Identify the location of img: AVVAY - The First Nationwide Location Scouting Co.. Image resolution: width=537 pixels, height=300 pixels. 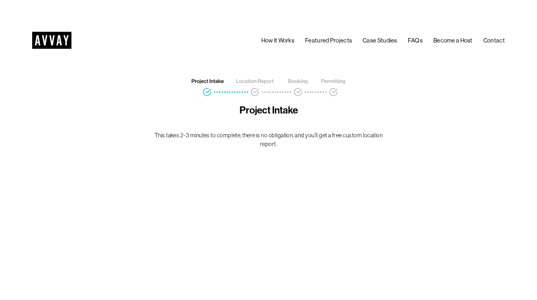
(52, 40).